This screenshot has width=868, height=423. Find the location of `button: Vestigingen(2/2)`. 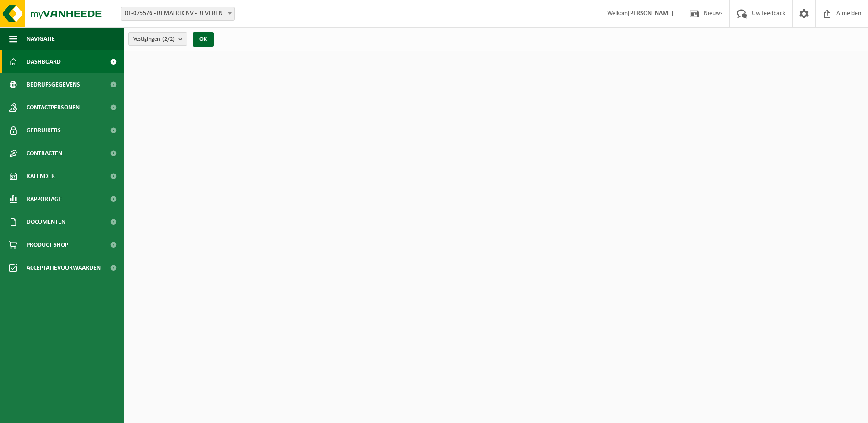

button: Vestigingen(2/2) is located at coordinates (157, 39).